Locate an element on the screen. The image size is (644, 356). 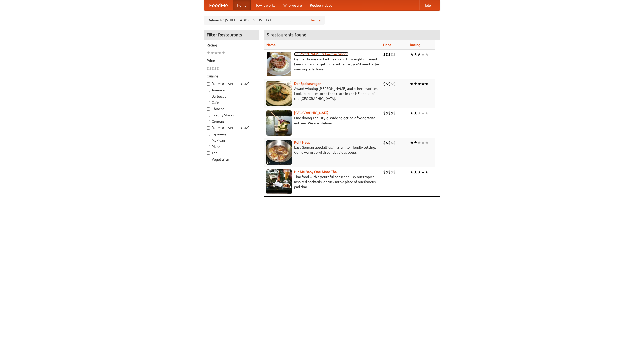
input: Chinese is located at coordinates (208, 109).